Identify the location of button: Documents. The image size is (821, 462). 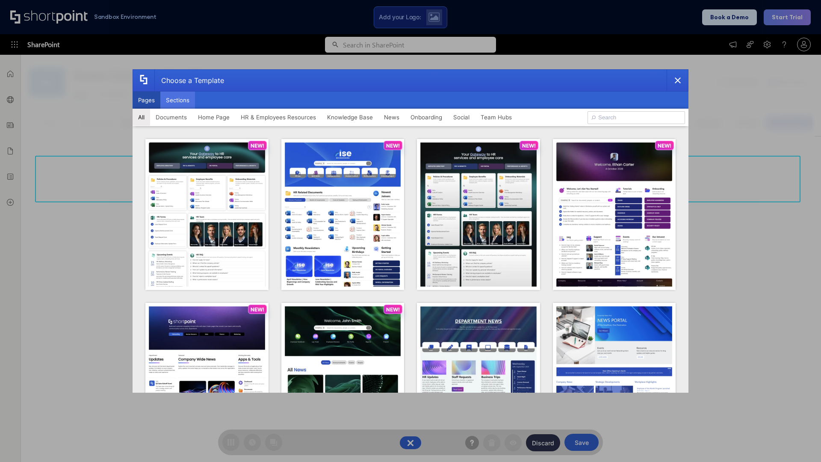
(171, 117).